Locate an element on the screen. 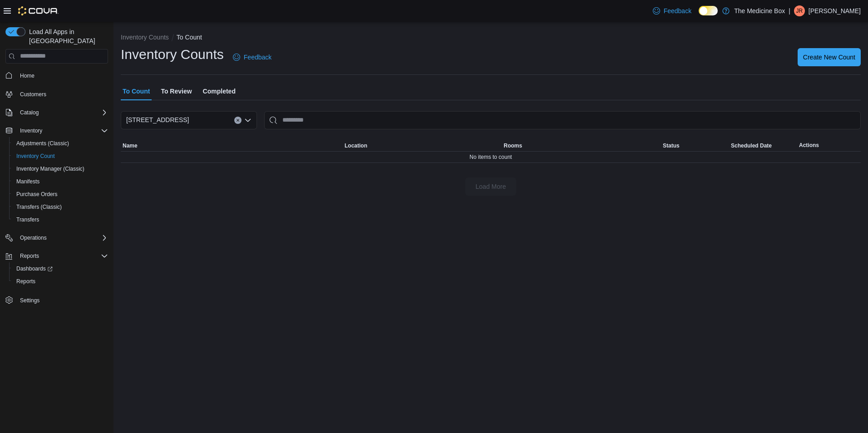 This screenshot has height=433, width=868. button: Rooms is located at coordinates (582, 145).